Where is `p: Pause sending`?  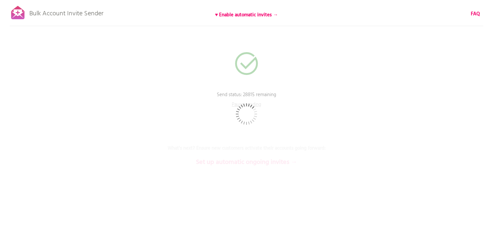
p: Pause sending is located at coordinates (246, 106).